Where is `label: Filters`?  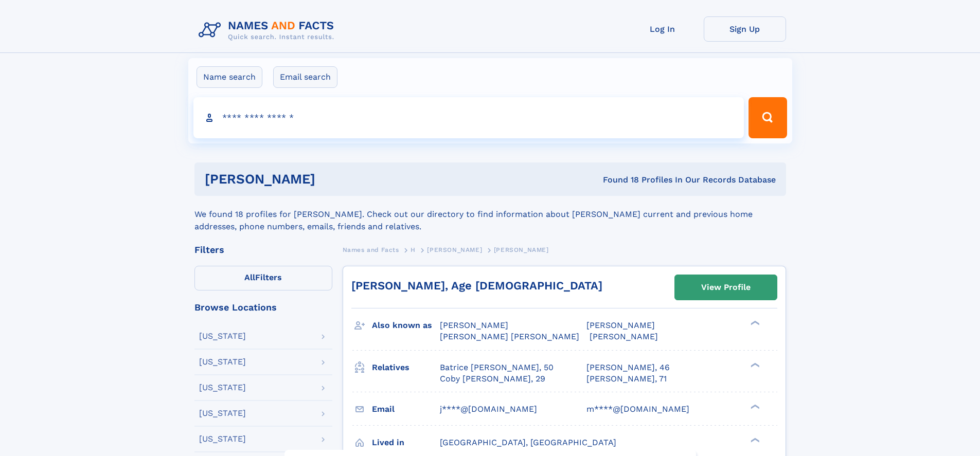 label: Filters is located at coordinates (264, 278).